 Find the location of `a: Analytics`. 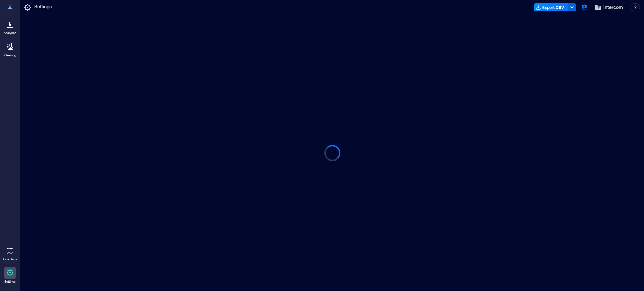

a: Analytics is located at coordinates (10, 27).